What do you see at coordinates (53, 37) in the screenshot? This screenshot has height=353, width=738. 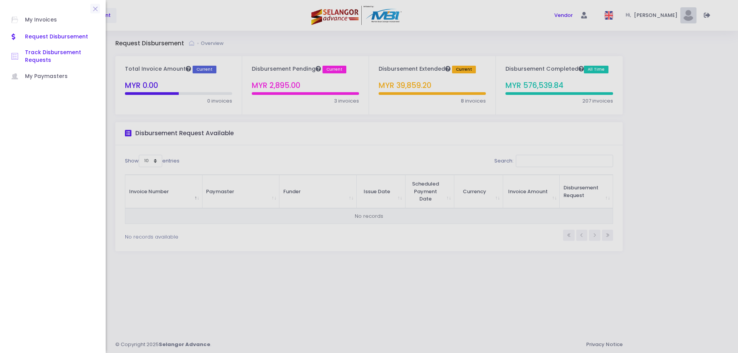 I see `a: Request Disbursement` at bounding box center [53, 37].